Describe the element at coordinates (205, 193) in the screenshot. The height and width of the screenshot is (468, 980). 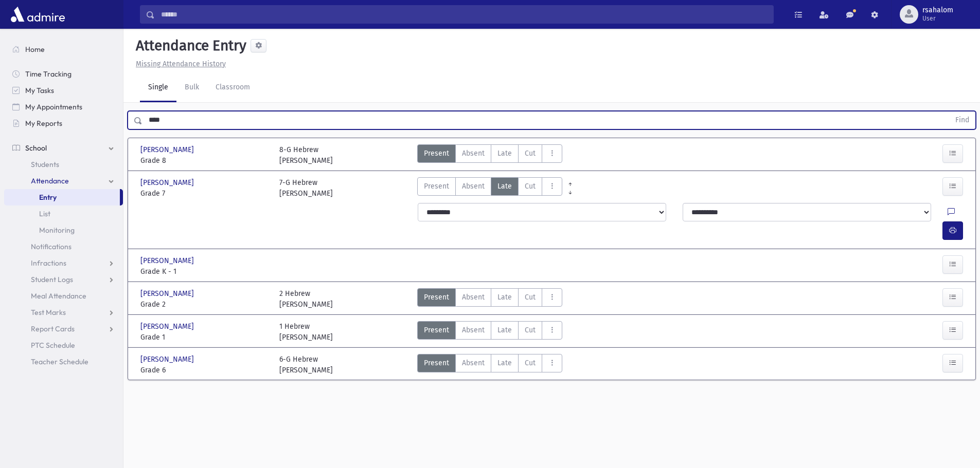
I see `span: Grade 7` at that location.